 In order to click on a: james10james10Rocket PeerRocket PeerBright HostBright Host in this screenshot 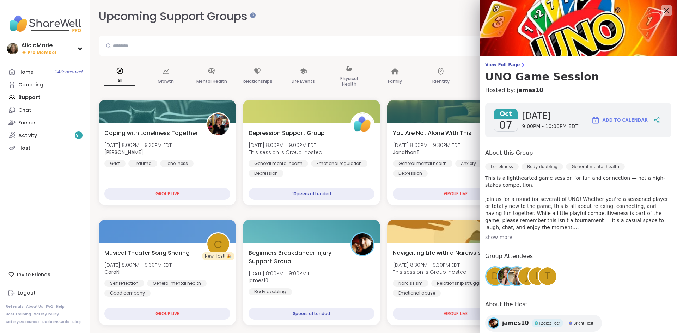, I will do `click(544, 324)`.